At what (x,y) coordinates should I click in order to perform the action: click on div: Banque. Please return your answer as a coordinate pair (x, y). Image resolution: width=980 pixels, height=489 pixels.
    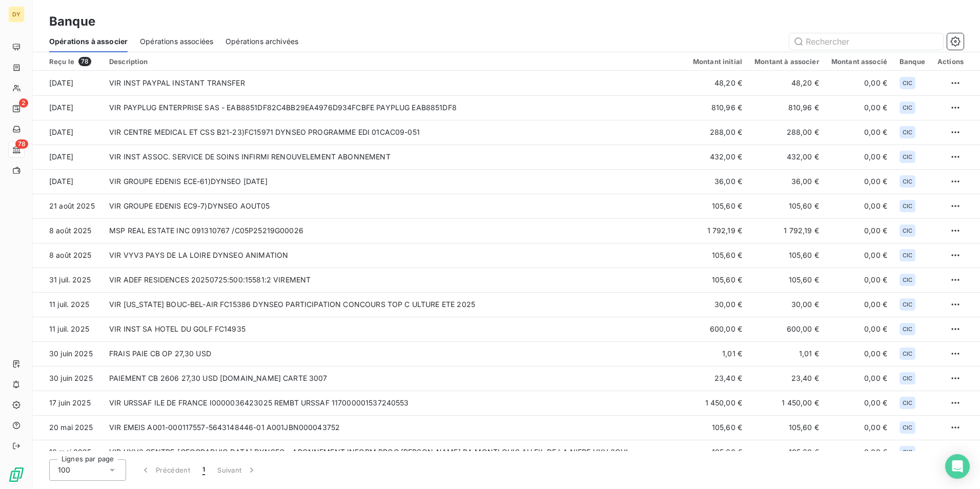
    Looking at the image, I should click on (913, 62).